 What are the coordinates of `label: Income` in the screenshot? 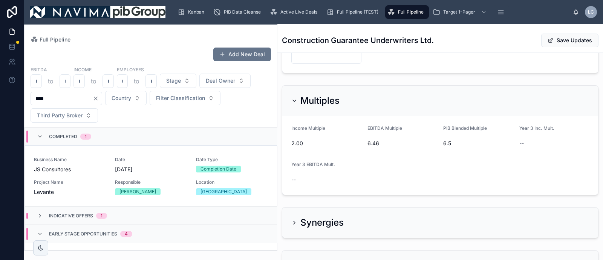 It's located at (83, 69).